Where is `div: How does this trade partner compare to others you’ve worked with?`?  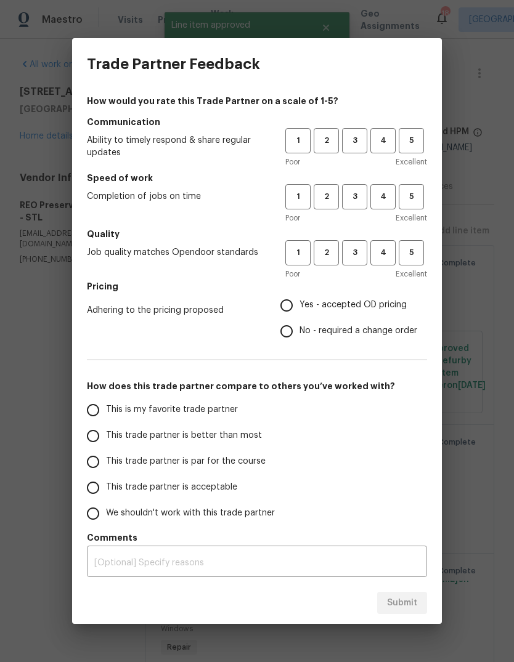 div: How does this trade partner compare to others you’ve worked with? is located at coordinates (257, 462).